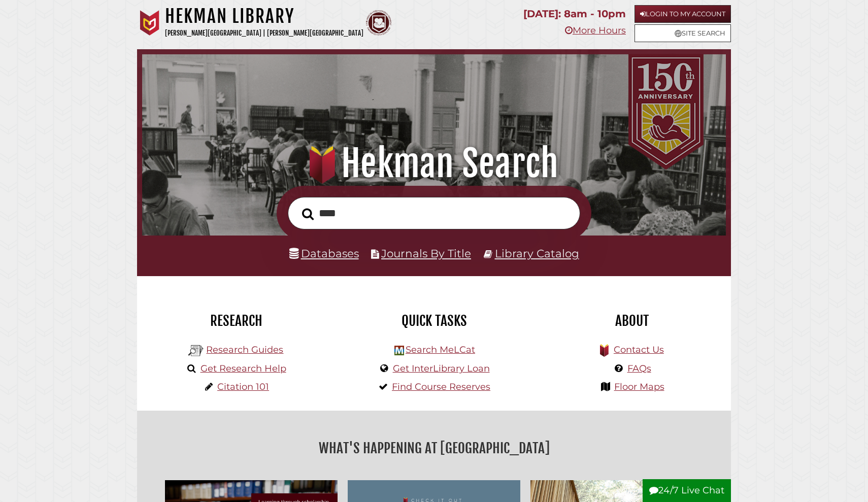 The width and height of the screenshot is (868, 502). I want to click on i: Search, so click(308, 214).